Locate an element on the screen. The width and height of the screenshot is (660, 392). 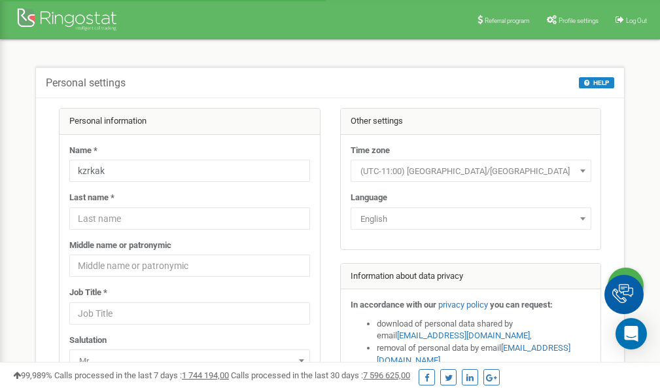
span: Calls processed in the last 7 days : is located at coordinates (141, 375).